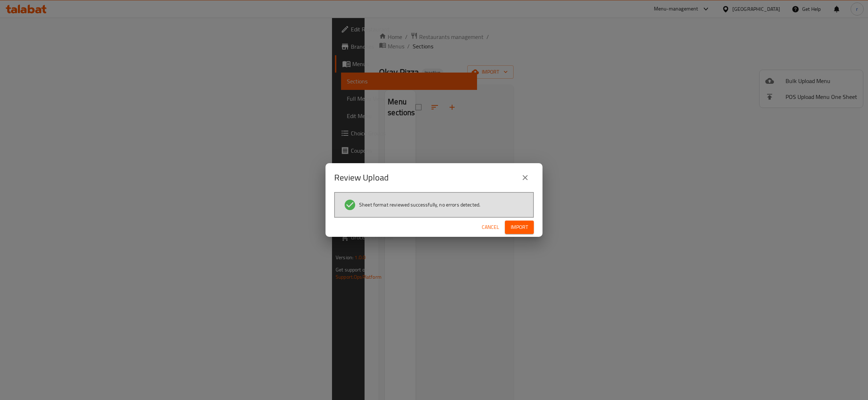 Image resolution: width=868 pixels, height=400 pixels. I want to click on button: Import, so click(519, 227).